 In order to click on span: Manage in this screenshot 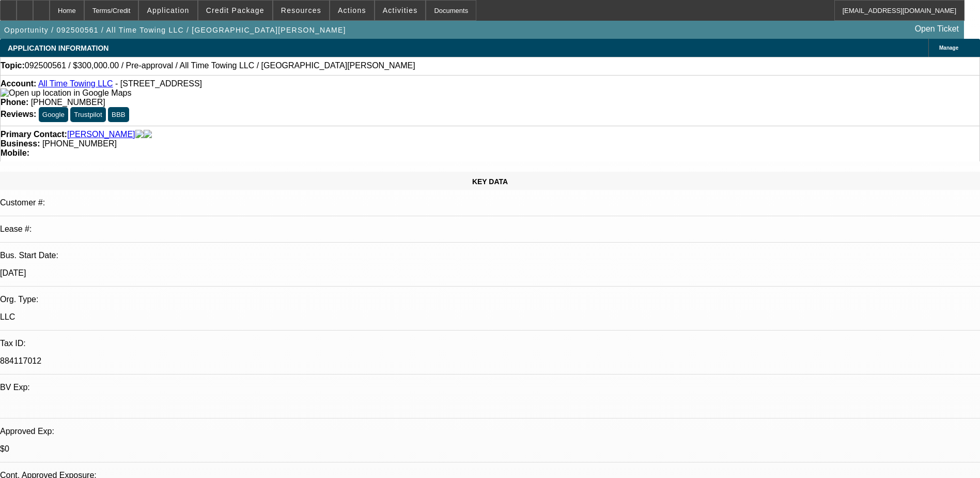, I will do `click(949, 48)`.